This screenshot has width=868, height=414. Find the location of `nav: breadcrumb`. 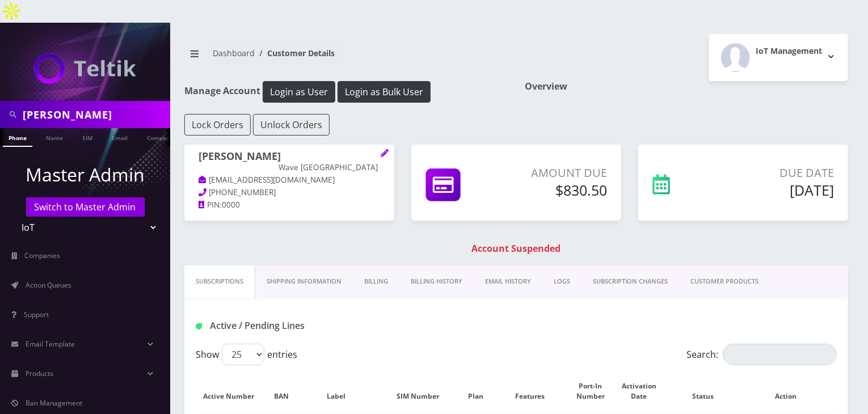

nav: breadcrumb is located at coordinates (346, 57).